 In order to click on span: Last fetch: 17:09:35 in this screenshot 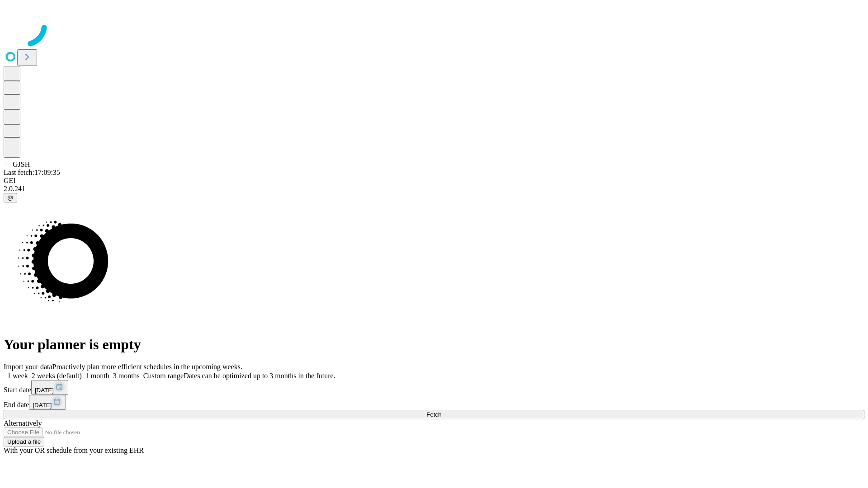, I will do `click(32, 172)`.